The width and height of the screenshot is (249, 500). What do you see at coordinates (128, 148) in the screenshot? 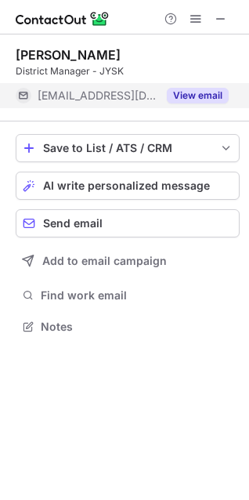
I see `div: Save to List / ATS / CRM` at bounding box center [128, 148].